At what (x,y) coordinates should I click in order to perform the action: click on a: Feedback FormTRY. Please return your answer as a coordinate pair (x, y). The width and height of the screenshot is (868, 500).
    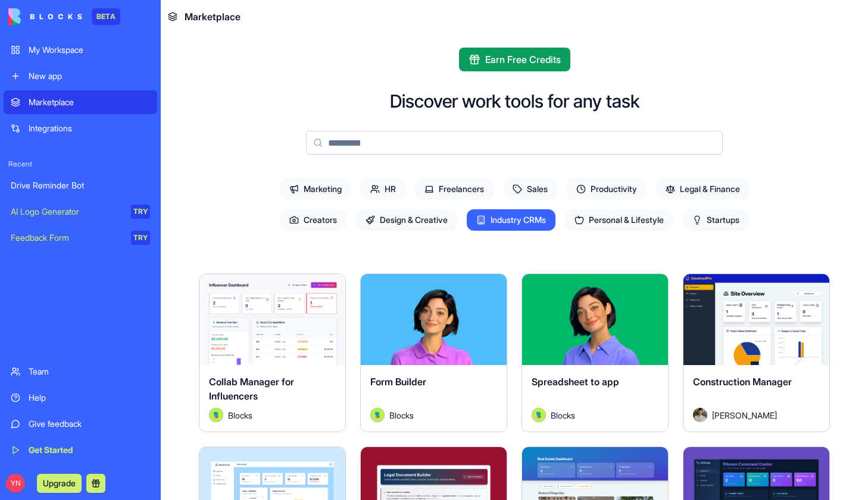
    Looking at the image, I should click on (81, 238).